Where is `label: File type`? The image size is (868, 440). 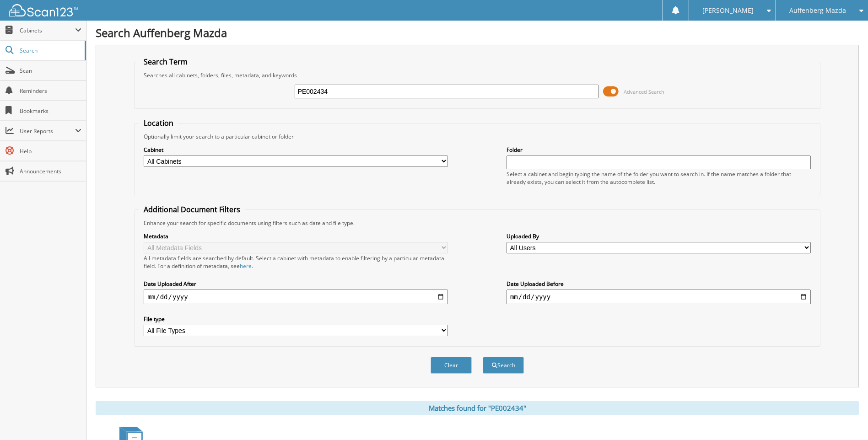 label: File type is located at coordinates (296, 319).